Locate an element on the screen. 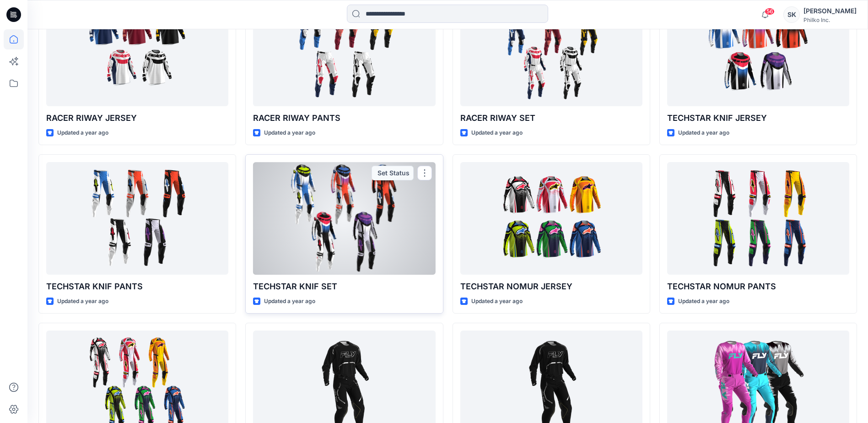 The height and width of the screenshot is (423, 868). a: TECHSTAR KNIF SET is located at coordinates (344, 218).